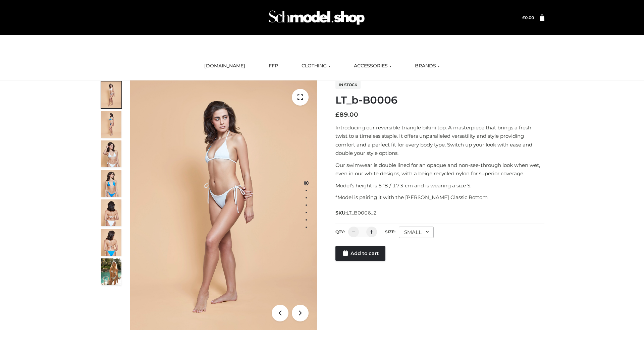 The image size is (644, 362). Describe the element at coordinates (111, 272) in the screenshot. I see `img: Arieltop_CloudNine_AzureSky2.jpg` at that location.